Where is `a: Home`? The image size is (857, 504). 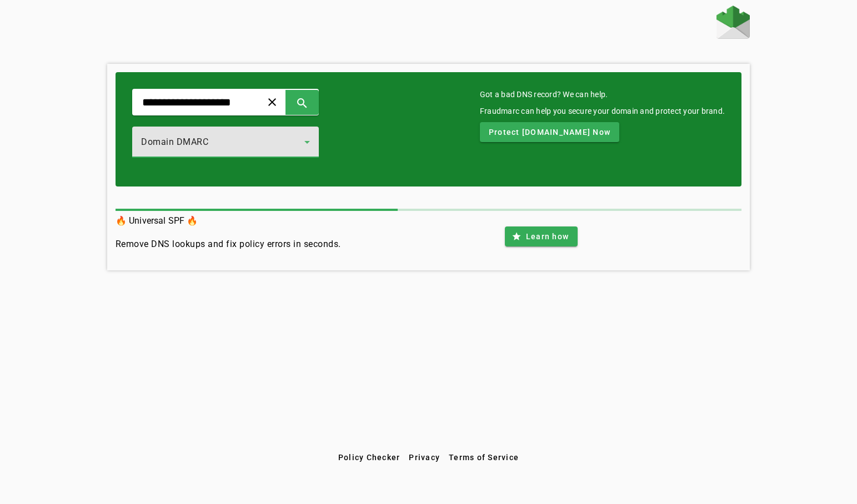
a: Home is located at coordinates (733, 23).